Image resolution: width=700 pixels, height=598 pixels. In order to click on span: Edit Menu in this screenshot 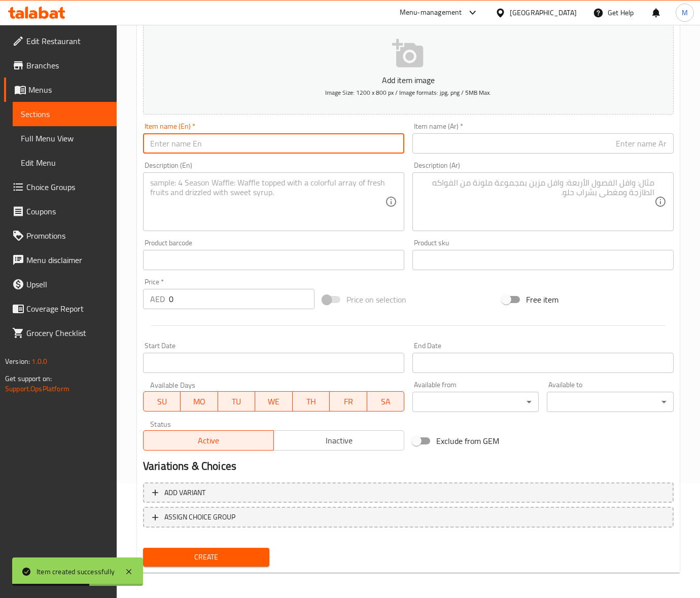, I will do `click(64, 162)`.